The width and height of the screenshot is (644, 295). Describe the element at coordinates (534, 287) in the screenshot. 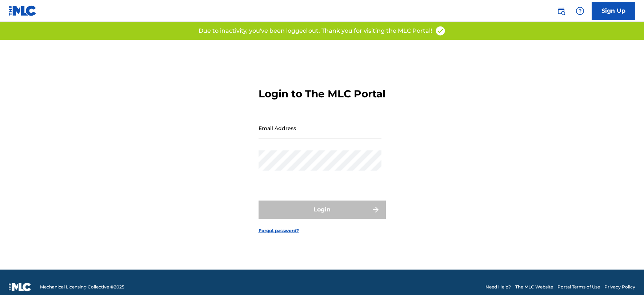

I see `a: The MLC Website` at that location.